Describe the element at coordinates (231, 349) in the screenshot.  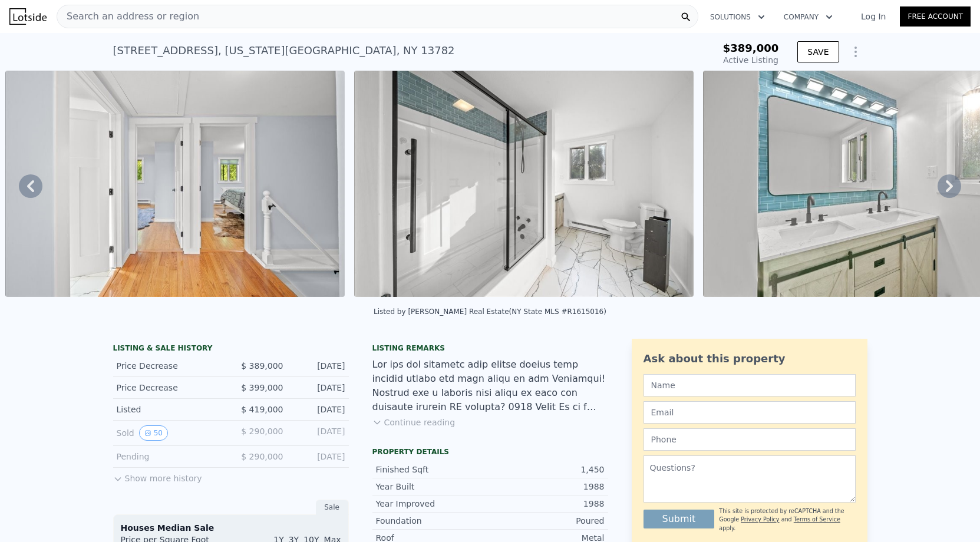
I see `div: LISTING & SALE HISTORY` at that location.